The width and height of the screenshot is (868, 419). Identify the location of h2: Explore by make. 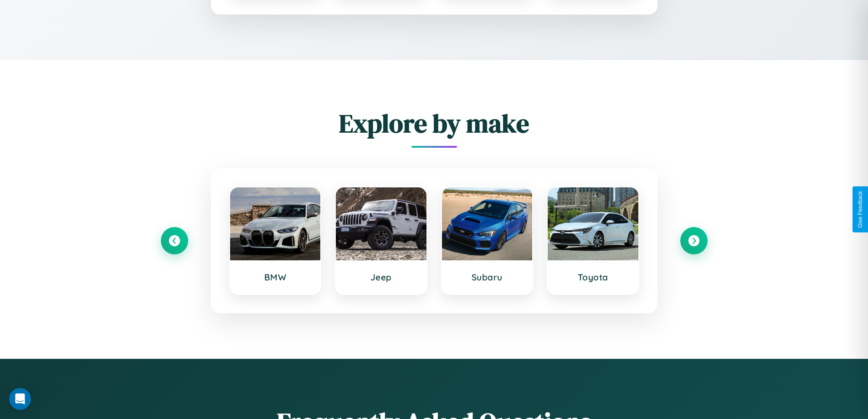
(434, 123).